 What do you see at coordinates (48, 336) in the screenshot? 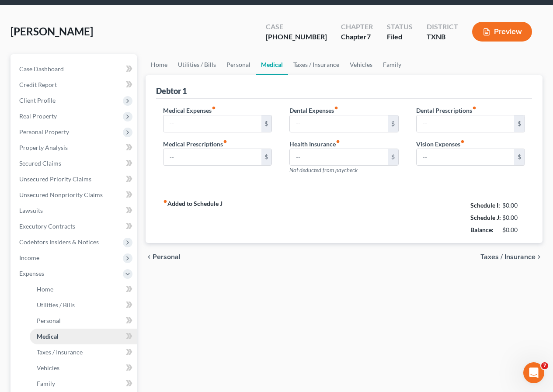
I see `span: Medical` at bounding box center [48, 336].